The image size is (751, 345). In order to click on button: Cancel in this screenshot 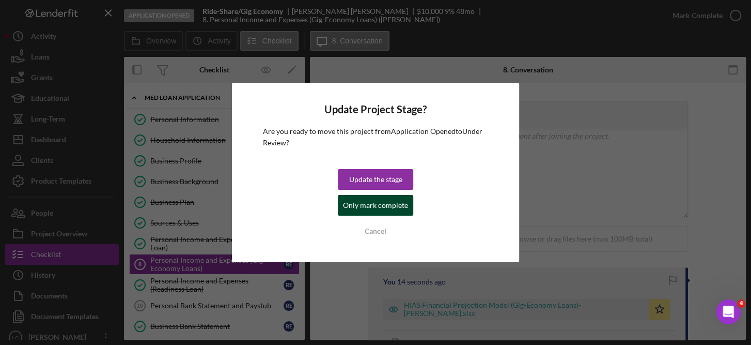, I will do `click(376, 231)`.